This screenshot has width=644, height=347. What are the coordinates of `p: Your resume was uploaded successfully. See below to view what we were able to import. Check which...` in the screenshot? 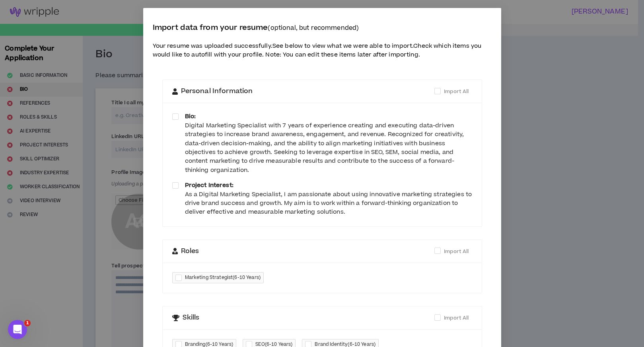 It's located at (322, 51).